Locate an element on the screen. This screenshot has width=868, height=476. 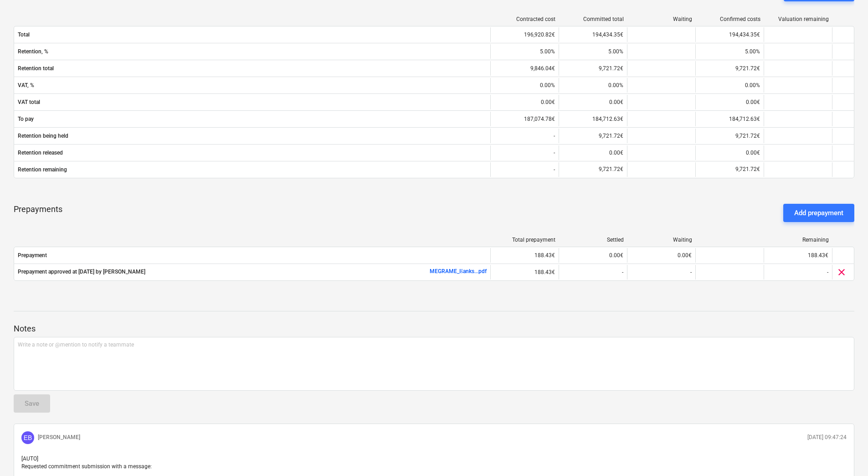
a: MEGRAME_Išanks...pdf is located at coordinates (458, 271).